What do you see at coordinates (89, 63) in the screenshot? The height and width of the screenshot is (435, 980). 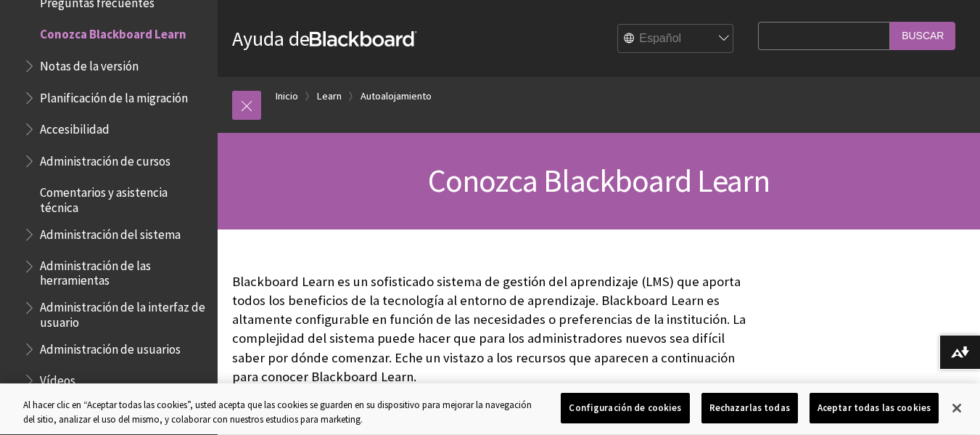 I see `span: Notas de la versión` at bounding box center [89, 63].